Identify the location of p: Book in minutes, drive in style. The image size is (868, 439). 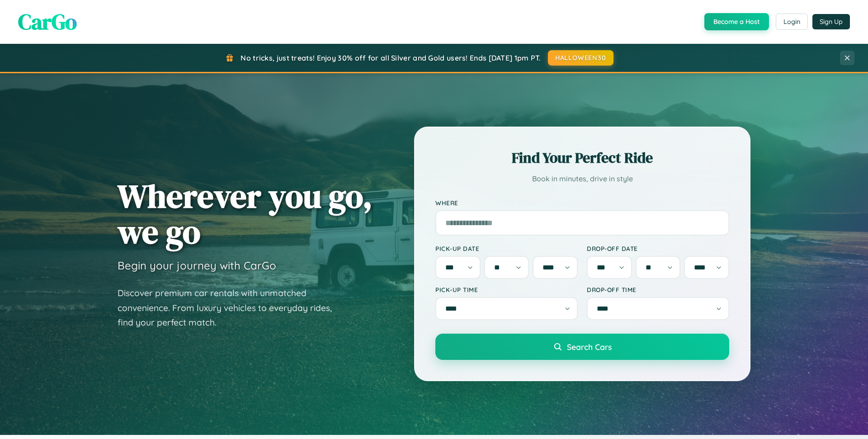
(582, 178).